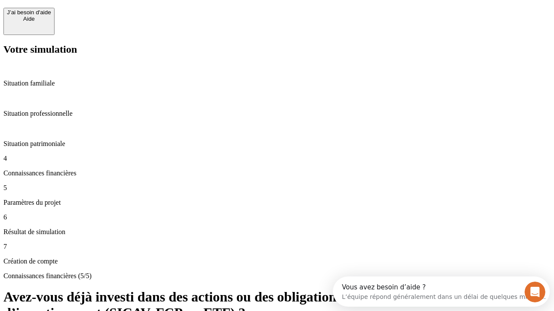 This screenshot has height=311, width=554. I want to click on div: Aide, so click(29, 19).